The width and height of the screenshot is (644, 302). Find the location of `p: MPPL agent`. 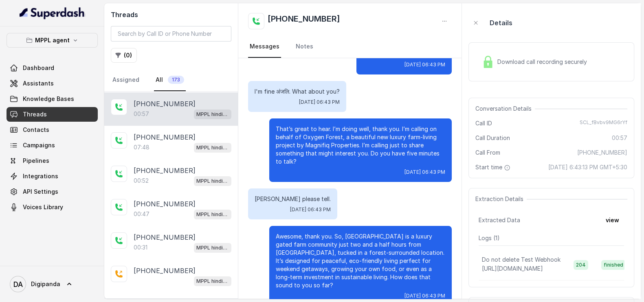

p: MPPL agent is located at coordinates (52, 40).